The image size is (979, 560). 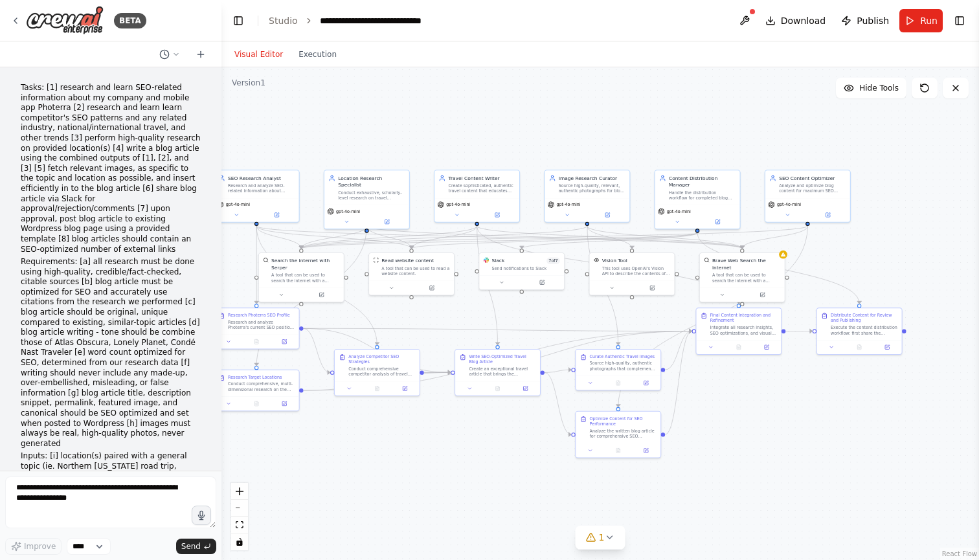 I want to click on g: Edge from bd5c9a5a-236f-42b2-a743-b3cc8c923511 to 41175b18-3401-4baf-9fe0-704ab81c3976, so click(x=554, y=237).